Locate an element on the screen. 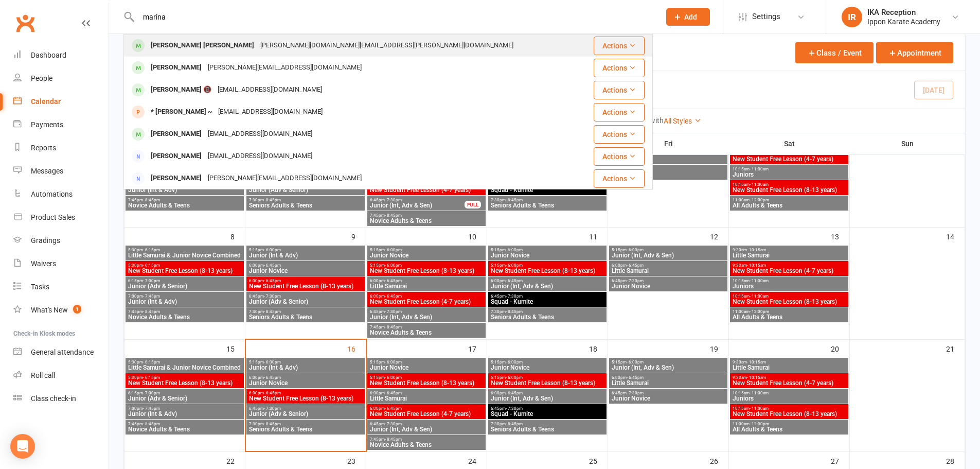 The width and height of the screenshot is (980, 469). span: - 12:00pm is located at coordinates (759, 424).